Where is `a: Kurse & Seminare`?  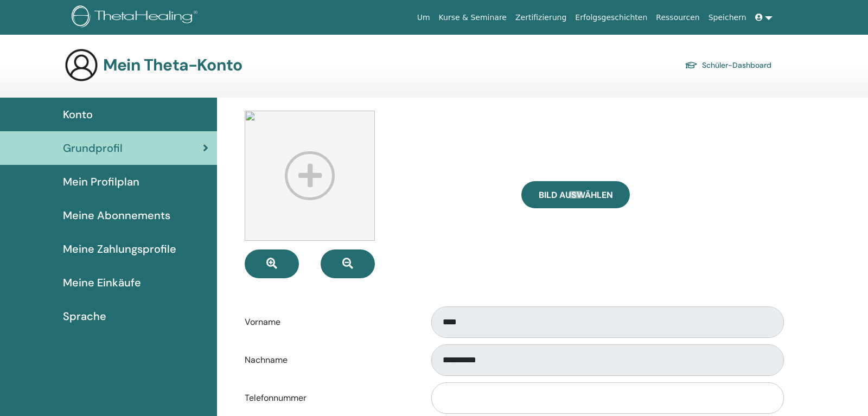 a: Kurse & Seminare is located at coordinates (473, 17).